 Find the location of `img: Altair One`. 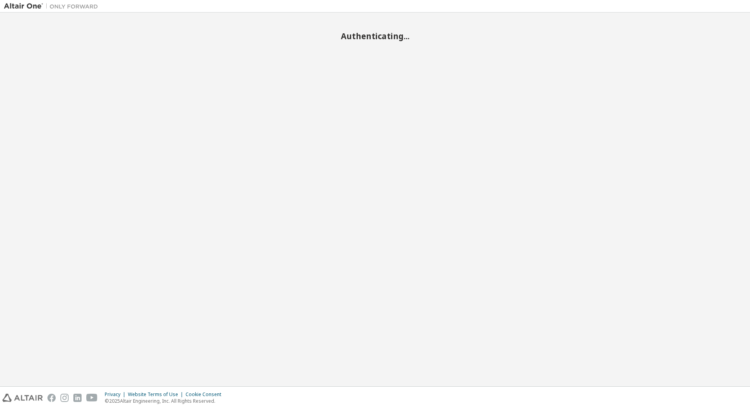

img: Altair One is located at coordinates (53, 6).